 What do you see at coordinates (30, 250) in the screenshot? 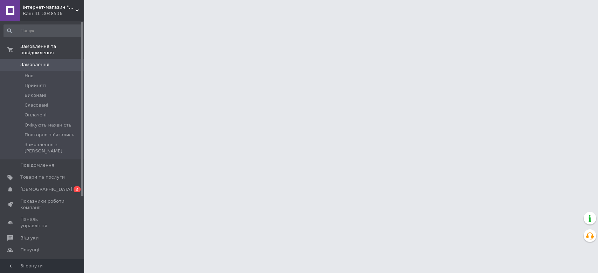
I see `span: Покупці` at bounding box center [30, 250].